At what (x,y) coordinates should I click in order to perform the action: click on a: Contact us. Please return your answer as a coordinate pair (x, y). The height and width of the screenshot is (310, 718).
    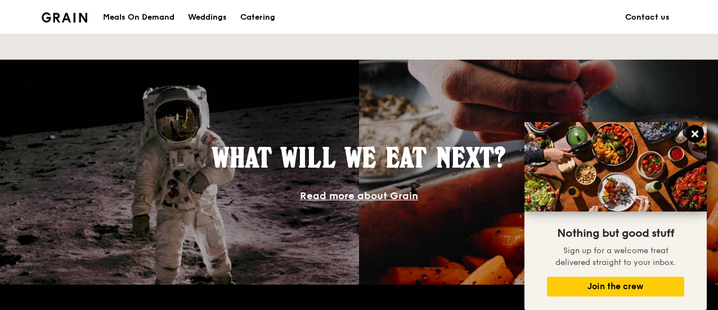
    Looking at the image, I should click on (647, 17).